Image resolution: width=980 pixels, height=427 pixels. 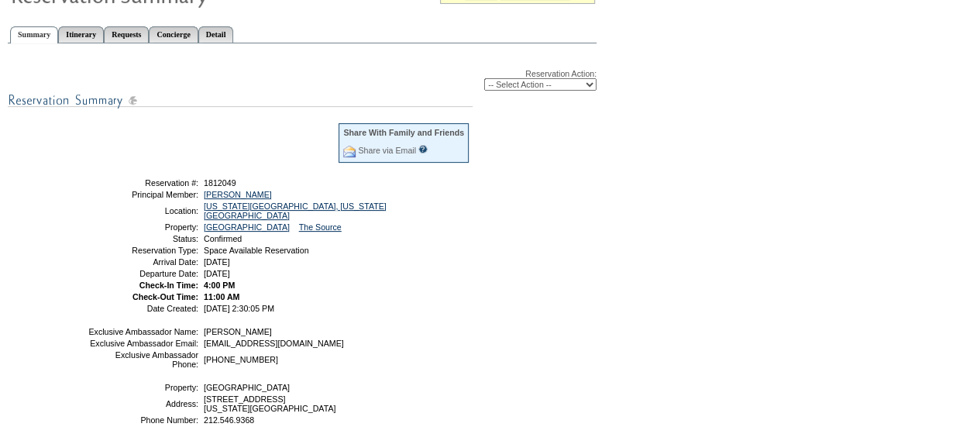 What do you see at coordinates (143, 262) in the screenshot?
I see `td: Arrival Date:` at bounding box center [143, 262].